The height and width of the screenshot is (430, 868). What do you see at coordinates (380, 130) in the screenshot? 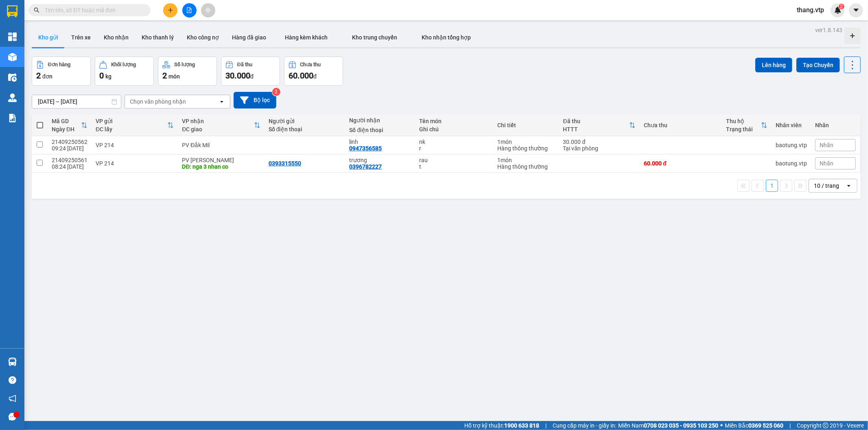
I see `div: Số điện thoại` at bounding box center [380, 130].